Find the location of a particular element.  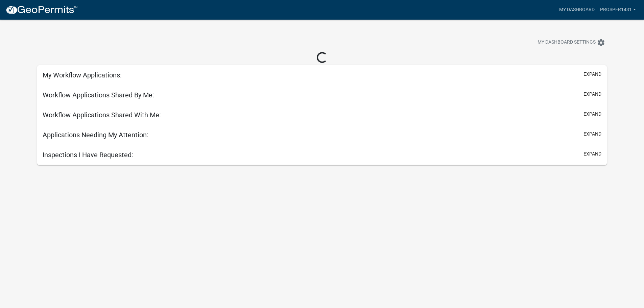

h5: Inspections I Have Requested: is located at coordinates (88, 155).